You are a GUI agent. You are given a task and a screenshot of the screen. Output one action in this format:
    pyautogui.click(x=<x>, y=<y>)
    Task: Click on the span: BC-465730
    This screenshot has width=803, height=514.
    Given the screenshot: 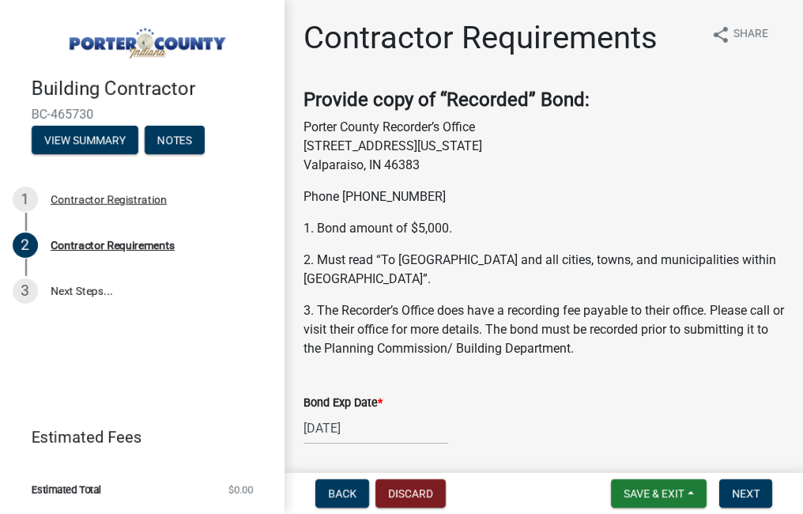 What is the action you would take?
    pyautogui.click(x=142, y=114)
    